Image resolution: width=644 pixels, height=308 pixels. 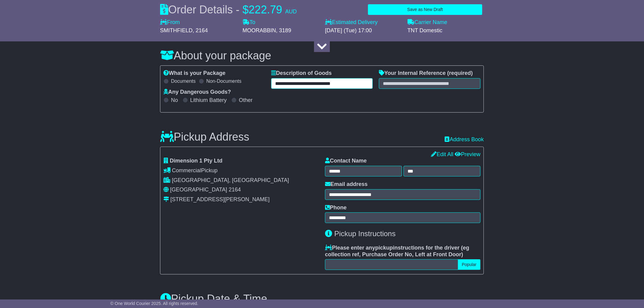 What do you see at coordinates (445, 31) in the screenshot?
I see `div: TNT Domestic` at bounding box center [445, 31].